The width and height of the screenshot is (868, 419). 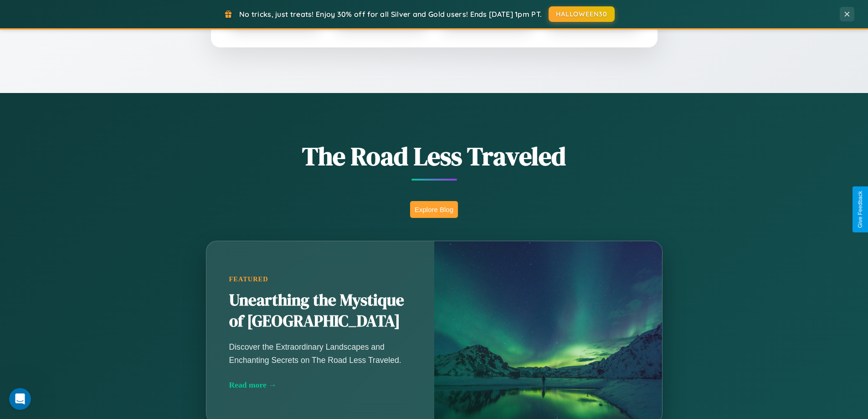 I want to click on h1: The Road Less Traveled, so click(x=434, y=156).